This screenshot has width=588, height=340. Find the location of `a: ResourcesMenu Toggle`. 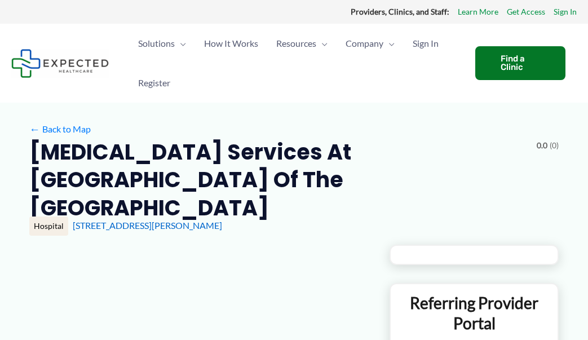

a: ResourcesMenu Toggle is located at coordinates (302, 43).